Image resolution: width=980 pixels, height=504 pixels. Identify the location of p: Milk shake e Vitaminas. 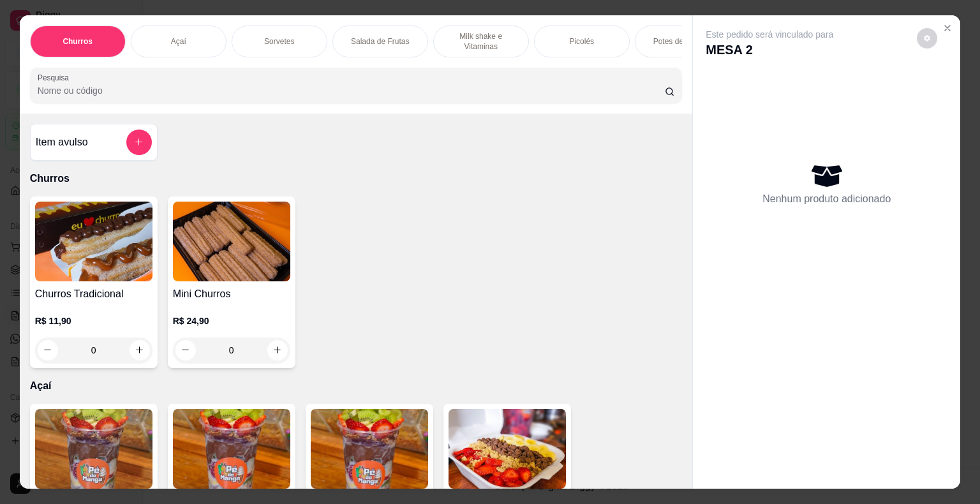
(481, 41).